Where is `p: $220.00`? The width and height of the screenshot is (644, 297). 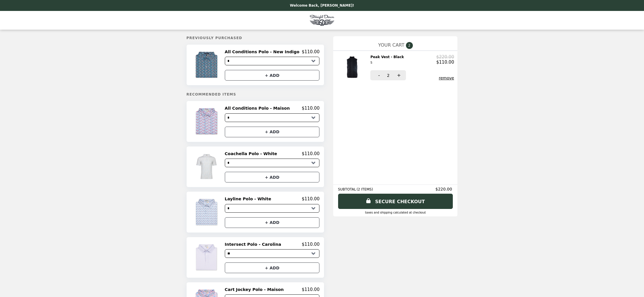 p: $220.00 is located at coordinates (445, 57).